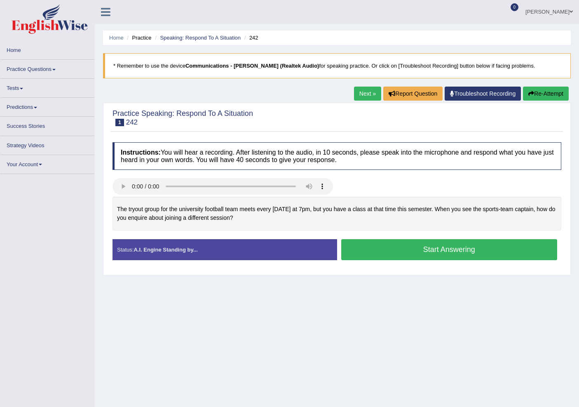 The width and height of the screenshot is (579, 407). What do you see at coordinates (138, 37) in the screenshot?
I see `li: Practice` at bounding box center [138, 37].